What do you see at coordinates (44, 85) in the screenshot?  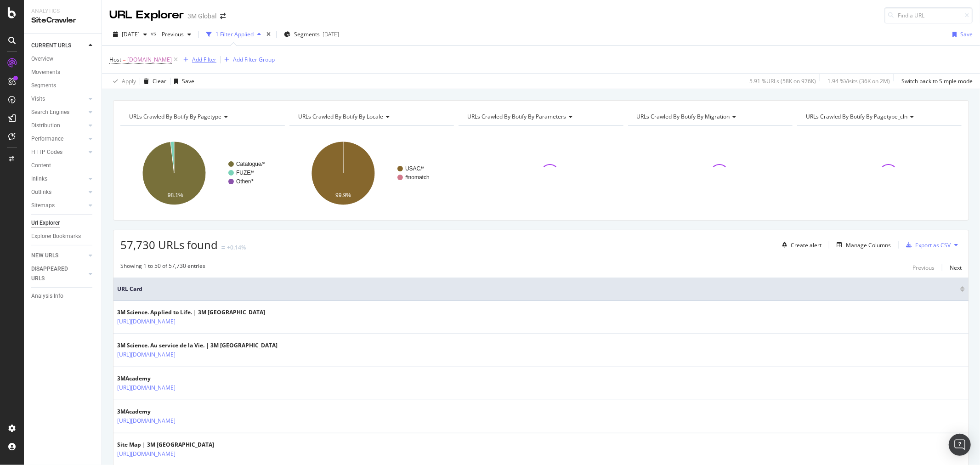 I see `div: Segments` at bounding box center [44, 85].